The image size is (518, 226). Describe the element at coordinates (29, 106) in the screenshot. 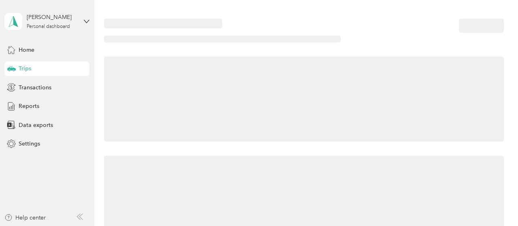

I see `span: Reports` at that location.